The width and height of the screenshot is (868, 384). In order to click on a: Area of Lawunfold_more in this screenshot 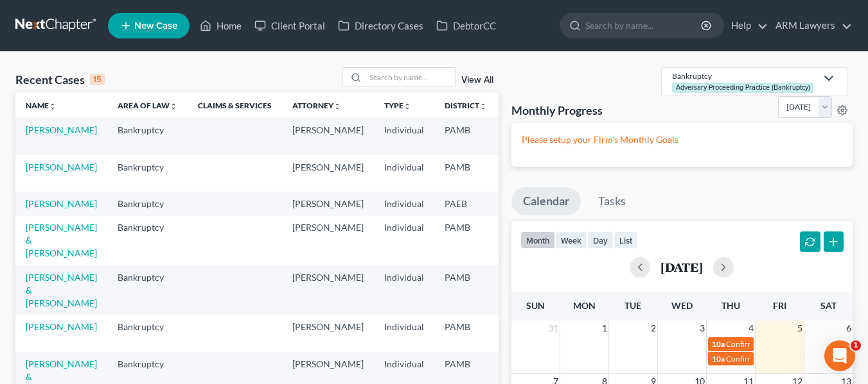, I will do `click(147, 105)`.